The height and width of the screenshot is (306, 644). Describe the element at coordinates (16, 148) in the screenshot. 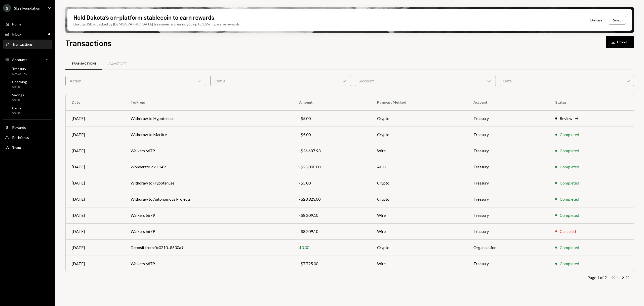

I see `div: Team` at that location.